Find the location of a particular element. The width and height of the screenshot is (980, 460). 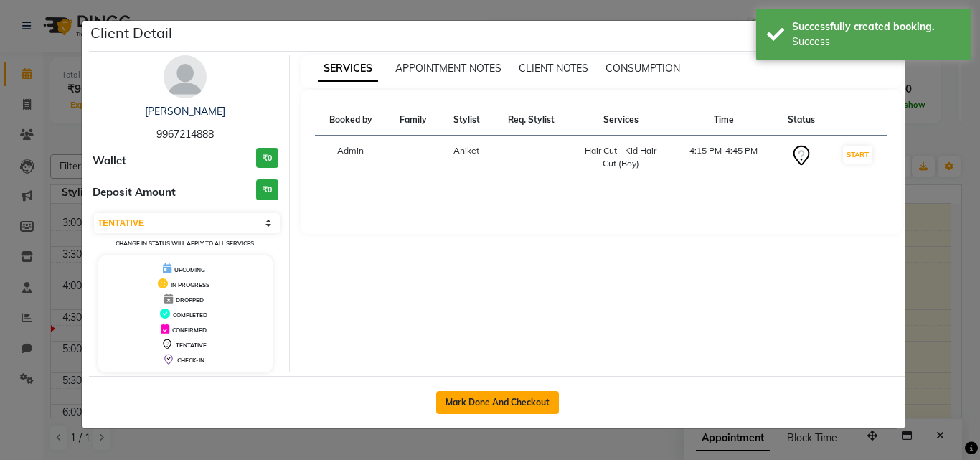

button: START is located at coordinates (857, 154).